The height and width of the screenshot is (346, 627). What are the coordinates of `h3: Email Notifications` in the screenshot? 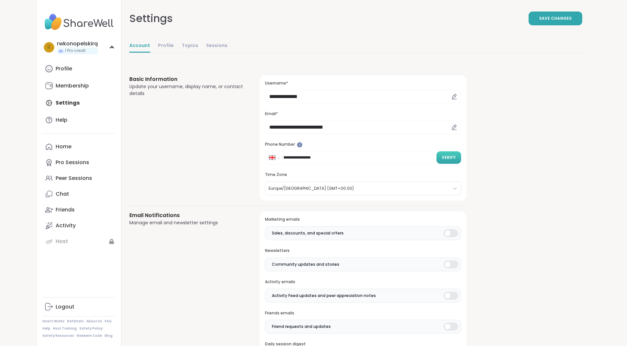 It's located at (187, 216).